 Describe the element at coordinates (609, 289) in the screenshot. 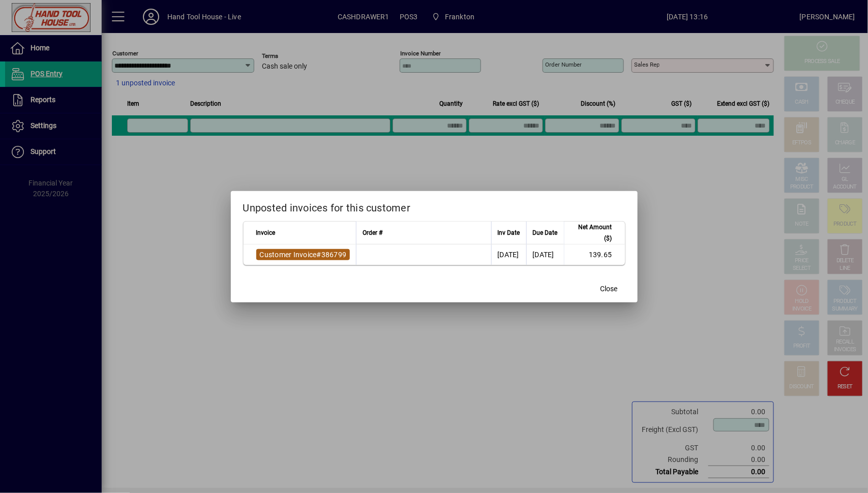

I see `span: Close` at that location.